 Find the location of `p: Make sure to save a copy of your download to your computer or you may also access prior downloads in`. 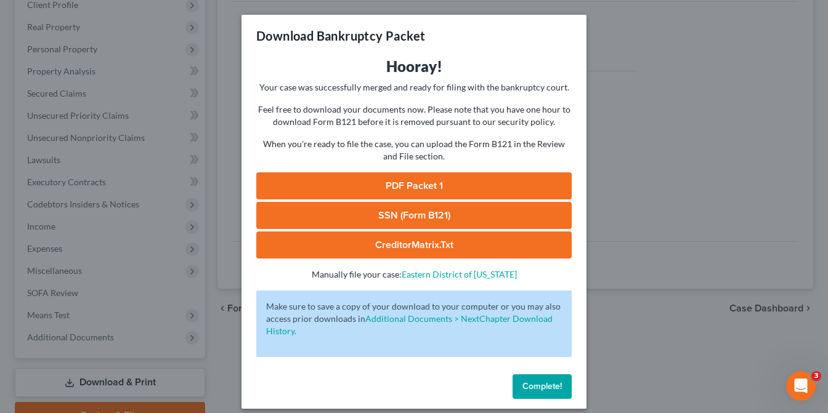

p: Make sure to save a copy of your download to your computer or you may also access prior downloads in is located at coordinates (414, 319).